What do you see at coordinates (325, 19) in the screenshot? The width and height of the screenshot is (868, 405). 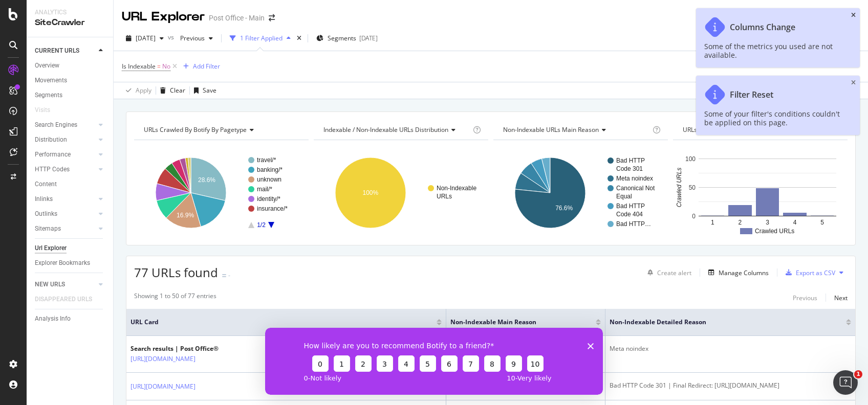 I see `div: Close survey` at bounding box center [325, 19].